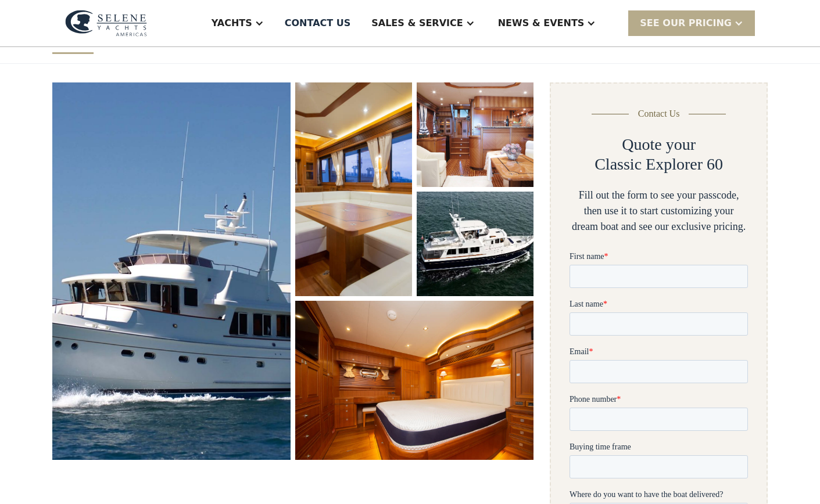  Describe the element at coordinates (417, 23) in the screenshot. I see `div: Sales & Service` at that location.